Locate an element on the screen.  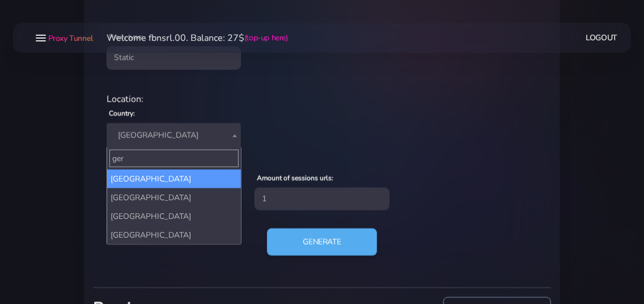
span: Italy is located at coordinates (174, 135).